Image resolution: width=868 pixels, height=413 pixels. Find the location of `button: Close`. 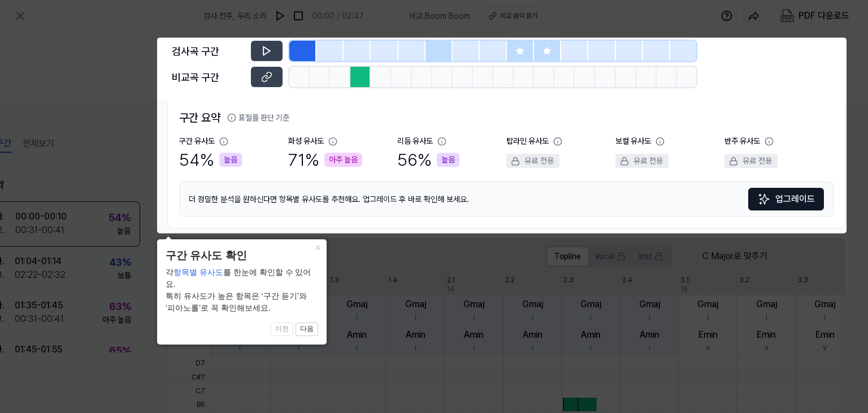

button: Close is located at coordinates (318, 247).